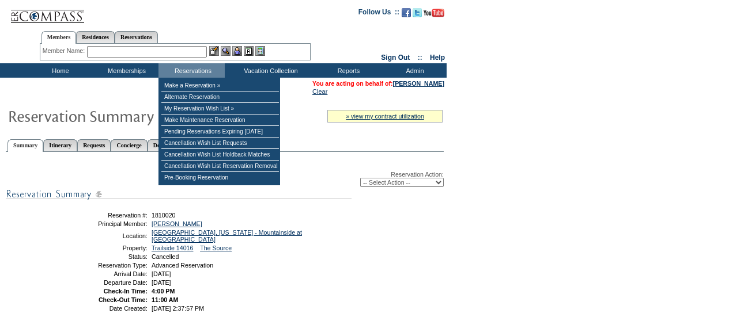  I want to click on strong: Check-Out Time:, so click(123, 300).